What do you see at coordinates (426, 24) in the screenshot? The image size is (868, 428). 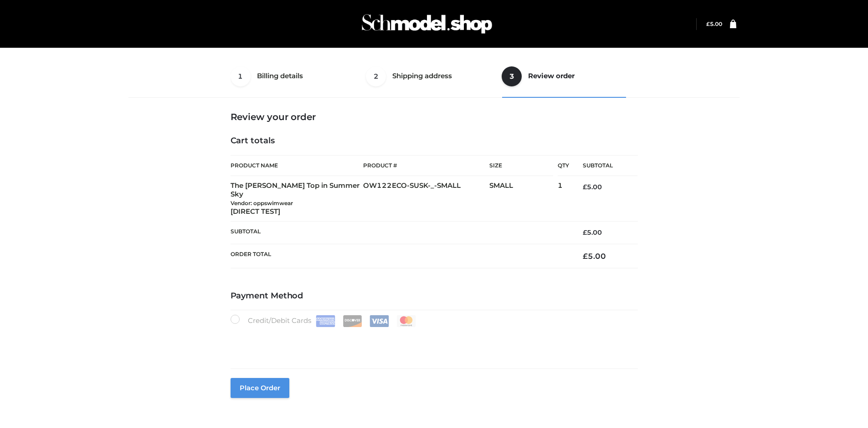 I see `img: Schmodel Admin 964` at bounding box center [426, 24].